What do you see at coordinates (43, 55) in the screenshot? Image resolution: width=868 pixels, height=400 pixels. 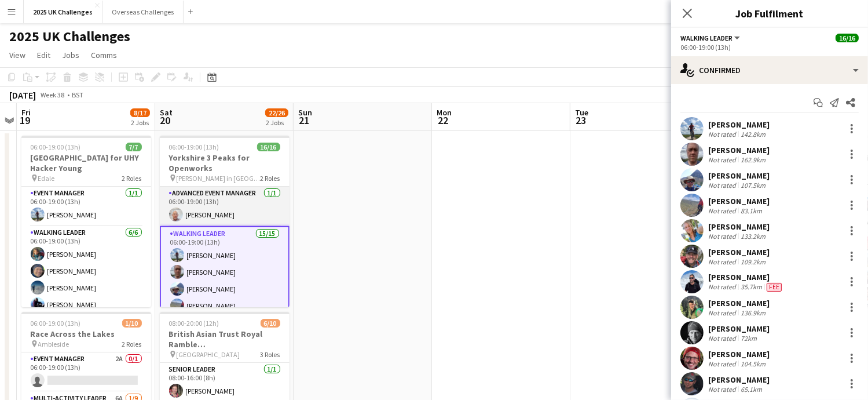 I see `span: Edit` at bounding box center [43, 55].